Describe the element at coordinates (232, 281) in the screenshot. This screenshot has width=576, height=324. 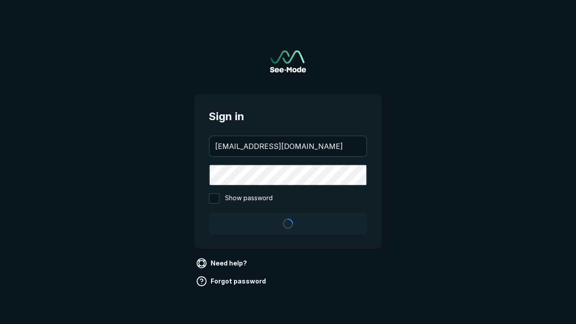
I see `a: Forgot password` at that location.